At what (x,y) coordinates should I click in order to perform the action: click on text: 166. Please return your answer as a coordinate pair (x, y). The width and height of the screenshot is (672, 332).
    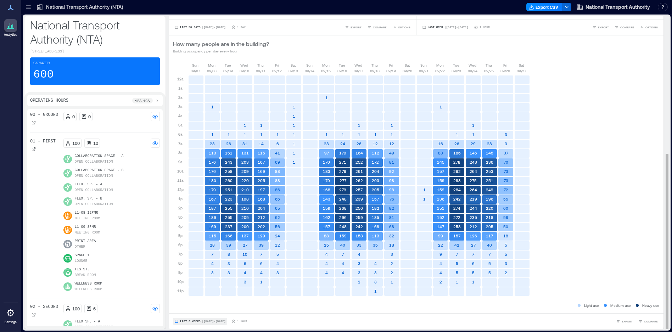
    Looking at the image, I should click on (228, 236).